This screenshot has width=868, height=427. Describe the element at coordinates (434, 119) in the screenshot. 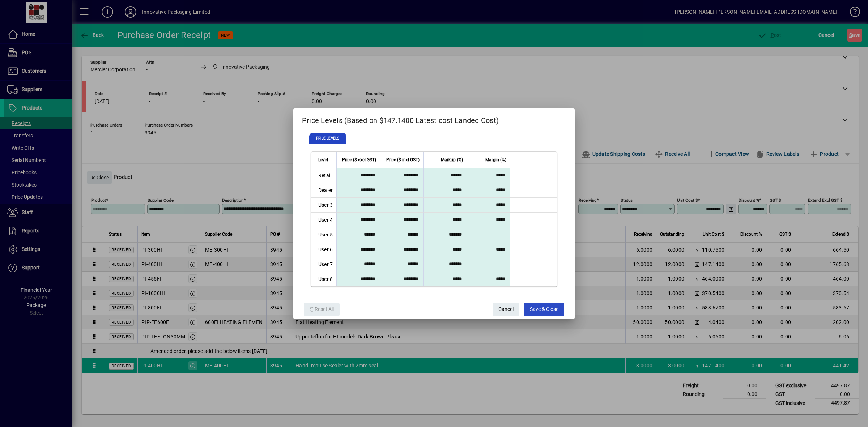

I see `h2: Price Levels (Based on $147.1400 Latest cost Landed Cost)` at that location.